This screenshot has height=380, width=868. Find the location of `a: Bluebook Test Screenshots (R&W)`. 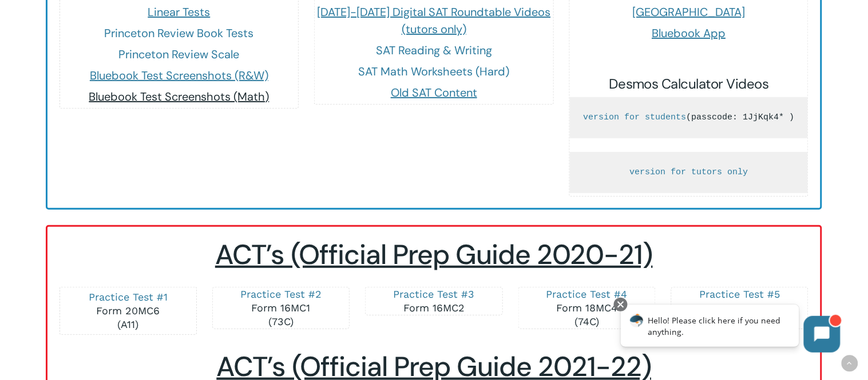

a: Bluebook Test Screenshots (R&W) is located at coordinates (179, 75).